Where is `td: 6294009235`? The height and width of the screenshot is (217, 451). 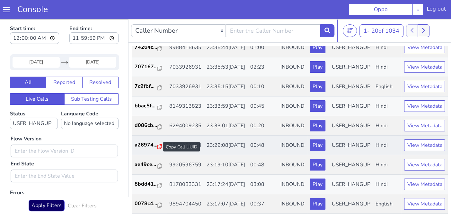
td: 6294009235 is located at coordinates (185, 107).